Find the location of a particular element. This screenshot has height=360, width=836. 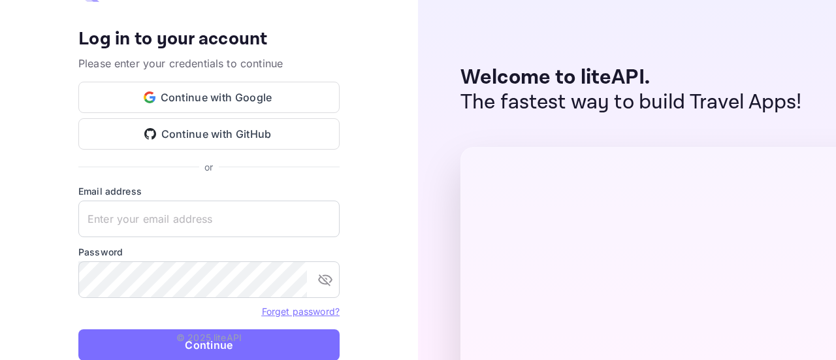

h4: Log in to your account is located at coordinates (209, 39).